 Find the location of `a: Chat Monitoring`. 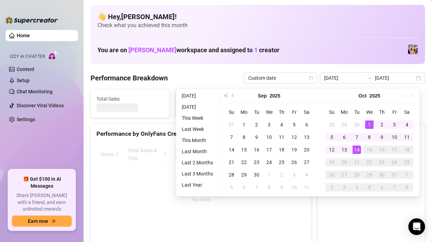

a: Chat Monitoring is located at coordinates (34, 91).